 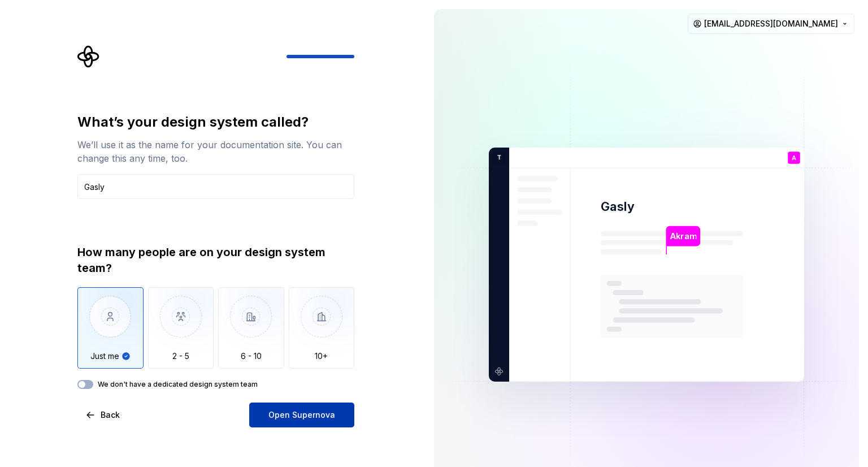 I want to click on div: We’ll use it as the name for your documentation site. You can change this any time, too., so click(x=216, y=152).